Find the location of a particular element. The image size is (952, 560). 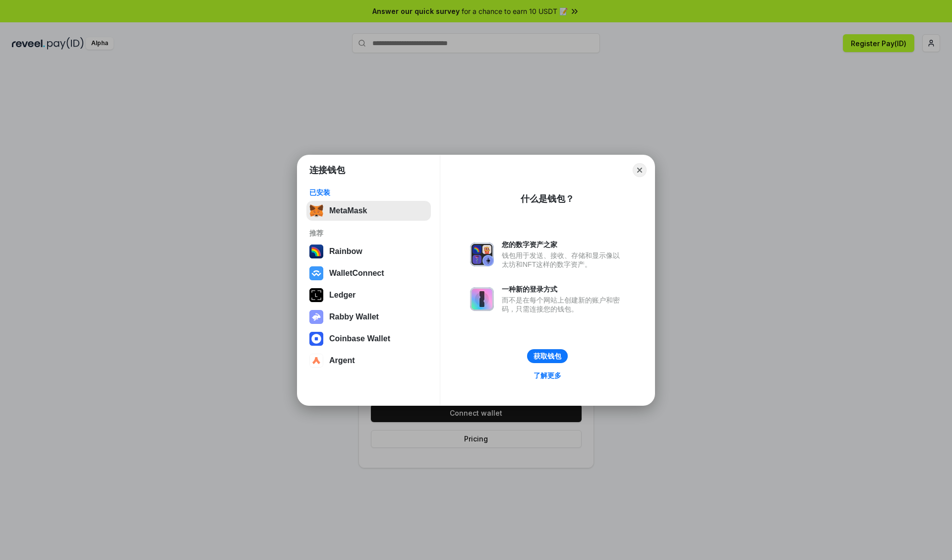

button: MetaMask is located at coordinates (368, 210).